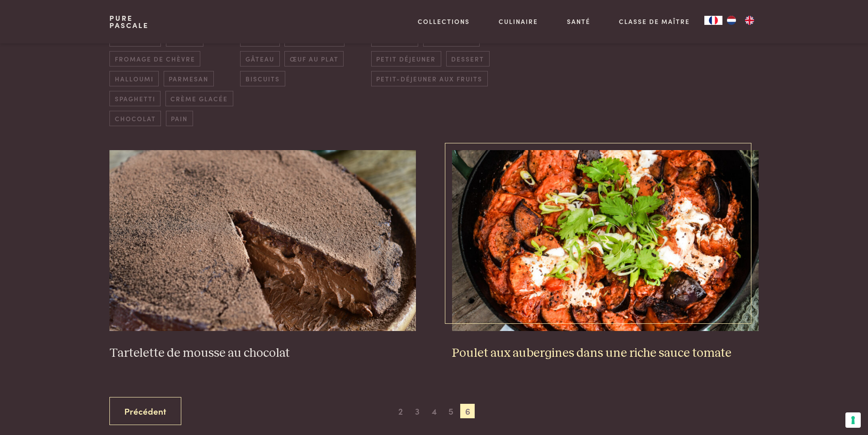 The height and width of the screenshot is (435, 868). Describe the element at coordinates (443, 21) in the screenshot. I see `a: Collections` at that location.